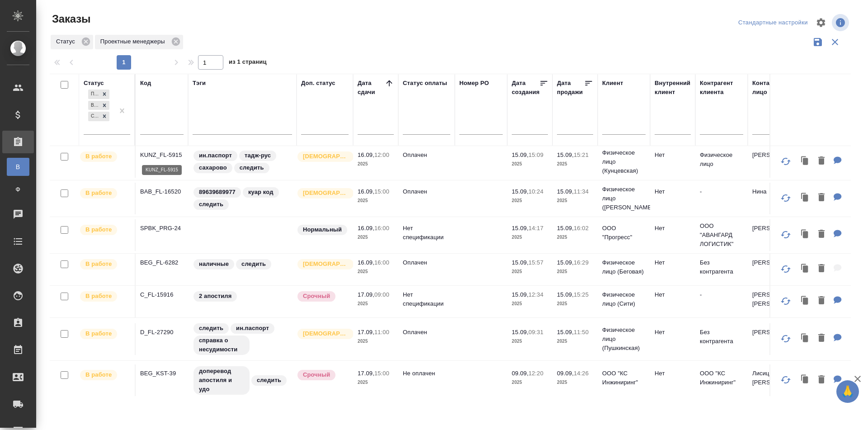 This screenshot has width=868, height=430. I want to click on p: наличные, so click(214, 264).